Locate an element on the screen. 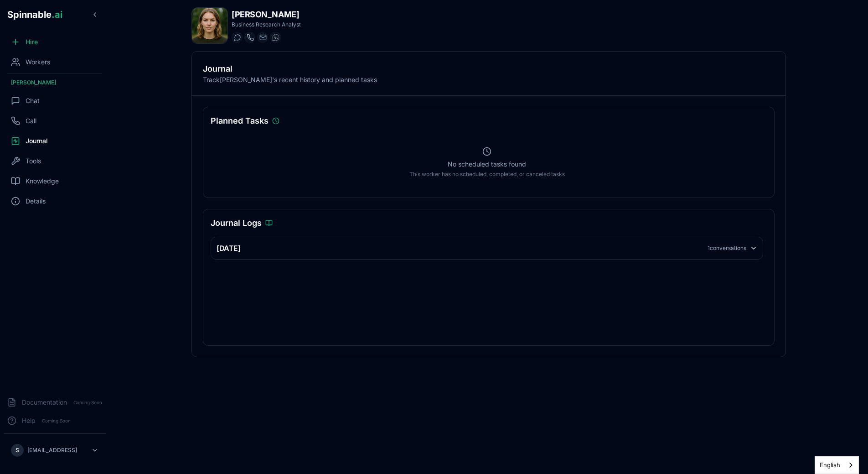 This screenshot has height=474, width=868. img: WhatsApp is located at coordinates (276, 37).